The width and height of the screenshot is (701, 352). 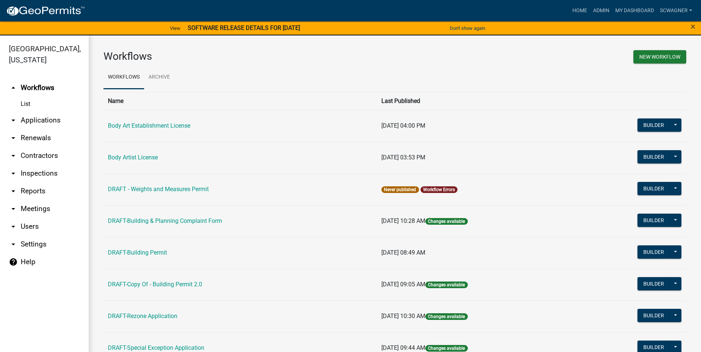 I want to click on a: DRAFT-Building Permit, so click(x=137, y=253).